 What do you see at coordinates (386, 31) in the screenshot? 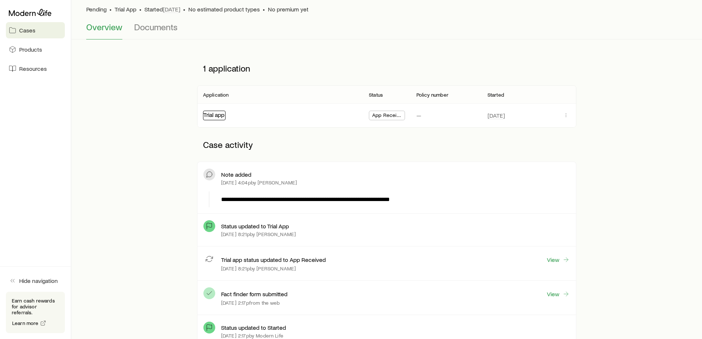
I see `div: Case details tabs` at bounding box center [386, 31].